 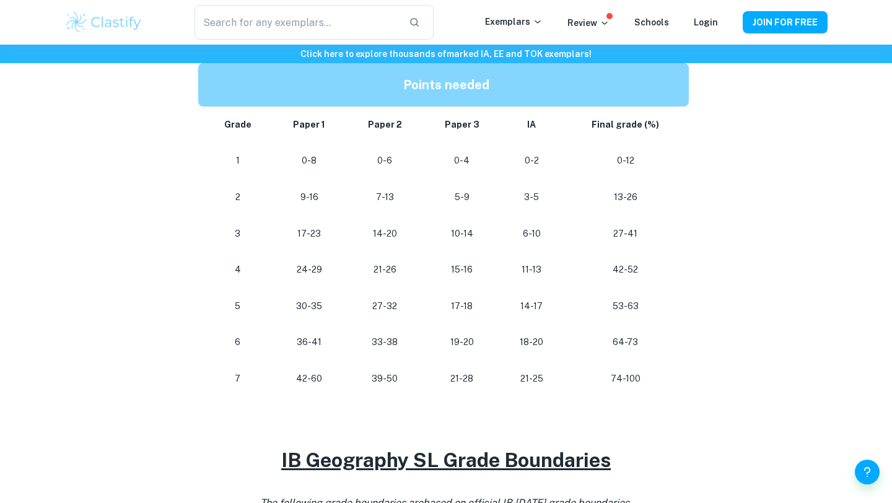 What do you see at coordinates (385, 342) in the screenshot?
I see `p: 33-38` at bounding box center [385, 342].